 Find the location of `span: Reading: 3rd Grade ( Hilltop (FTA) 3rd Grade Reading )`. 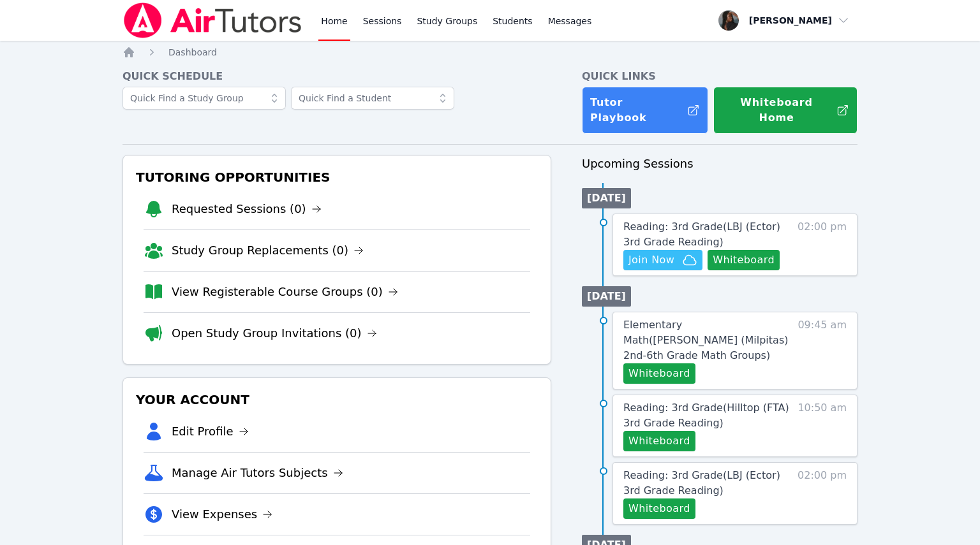

span: Reading: 3rd Grade ( Hilltop (FTA) 3rd Grade Reading ) is located at coordinates (706, 415).